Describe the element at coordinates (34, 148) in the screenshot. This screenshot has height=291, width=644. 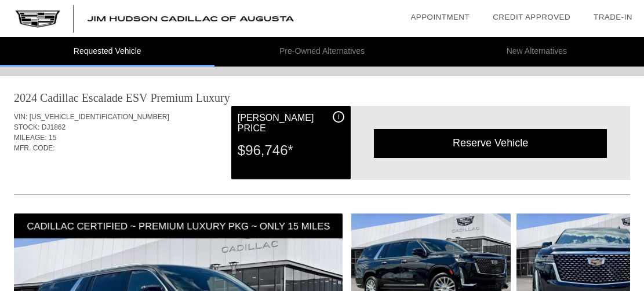
I see `span: MFR. CODE:` at that location.